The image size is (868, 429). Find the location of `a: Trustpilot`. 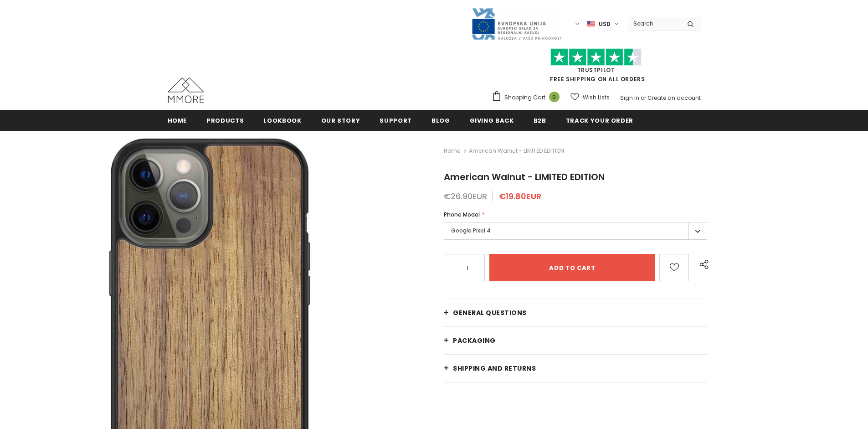

a: Trustpilot is located at coordinates (596, 70).